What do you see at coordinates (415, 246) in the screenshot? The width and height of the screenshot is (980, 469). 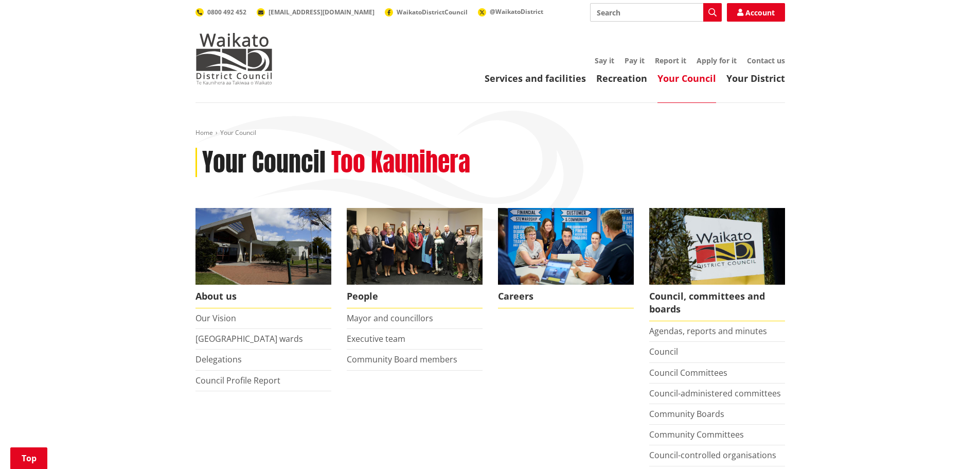 I see `img: 2022 Council` at bounding box center [415, 246].